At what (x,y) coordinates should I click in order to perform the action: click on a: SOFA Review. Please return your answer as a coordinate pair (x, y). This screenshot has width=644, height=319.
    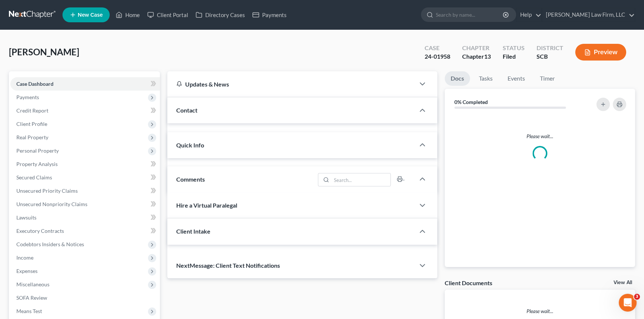
    Looking at the image, I should click on (86, 298).